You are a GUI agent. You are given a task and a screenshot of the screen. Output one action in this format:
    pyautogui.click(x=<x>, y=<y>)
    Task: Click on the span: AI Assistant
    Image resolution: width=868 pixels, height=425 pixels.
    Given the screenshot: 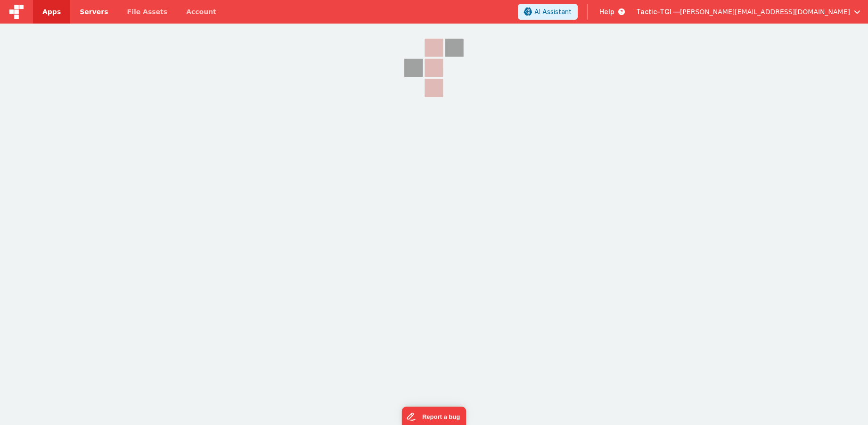 What is the action you would take?
    pyautogui.click(x=553, y=12)
    